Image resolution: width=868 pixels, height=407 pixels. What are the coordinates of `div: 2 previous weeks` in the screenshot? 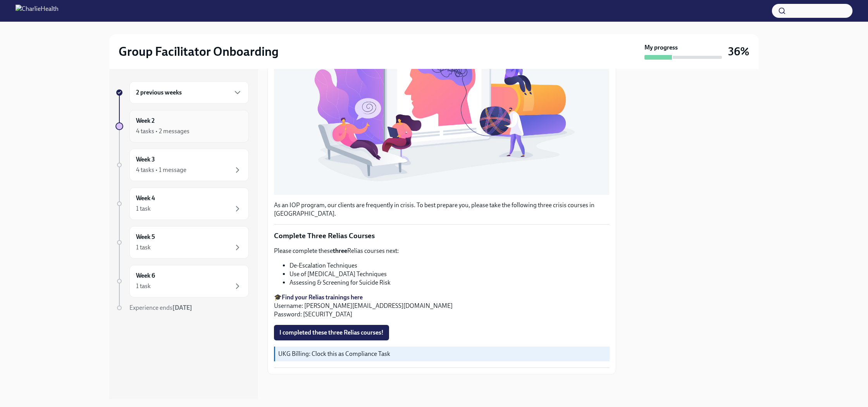 It's located at (189, 93).